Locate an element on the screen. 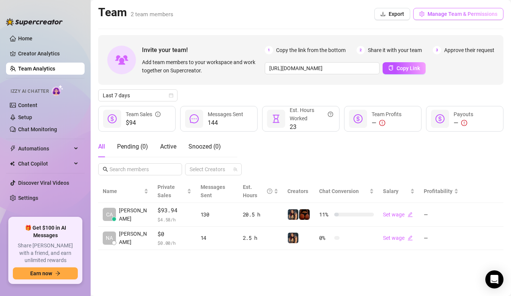 This screenshot has height=296, width=511. span: 🎁 Get $100 in AI Messages is located at coordinates (45, 232).